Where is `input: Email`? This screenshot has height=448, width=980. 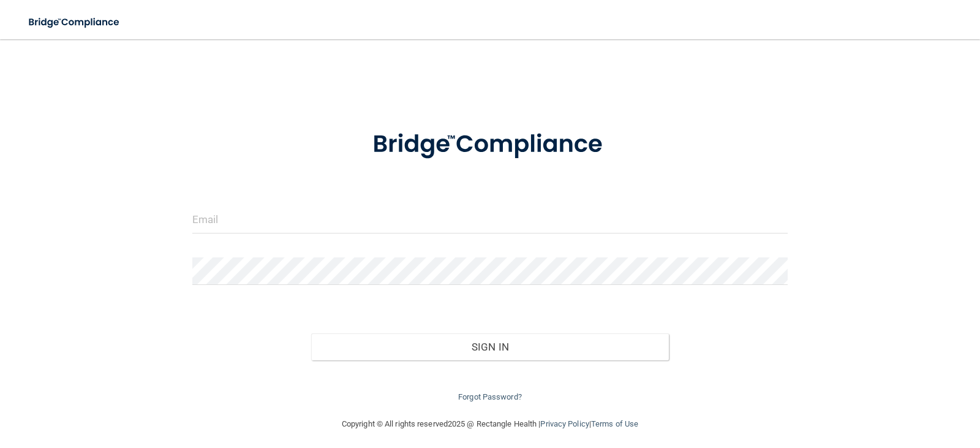 input: Email is located at coordinates (490, 220).